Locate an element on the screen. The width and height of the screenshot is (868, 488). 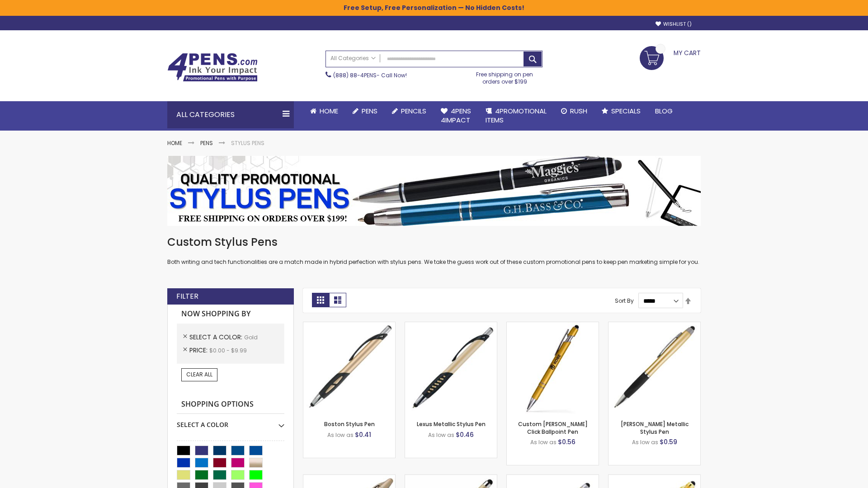
span: $0.41 is located at coordinates (363, 435).